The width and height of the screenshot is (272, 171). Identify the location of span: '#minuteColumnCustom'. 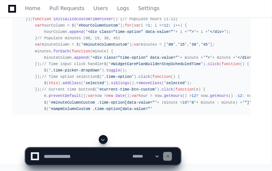
(105, 44).